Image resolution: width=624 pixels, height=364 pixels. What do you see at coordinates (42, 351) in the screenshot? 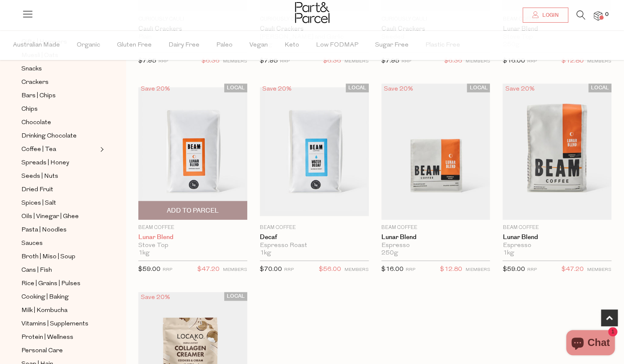
I see `span: Personal Care` at bounding box center [42, 351].